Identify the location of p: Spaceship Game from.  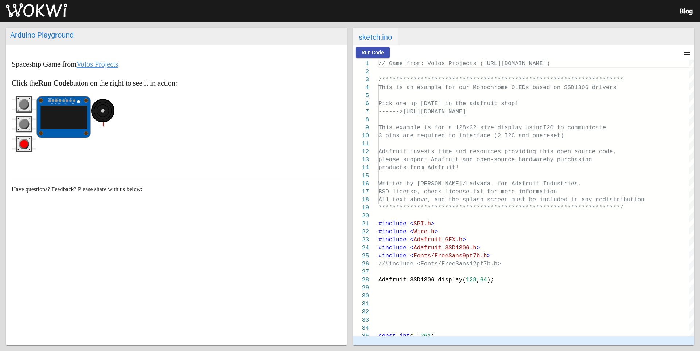
(176, 64).